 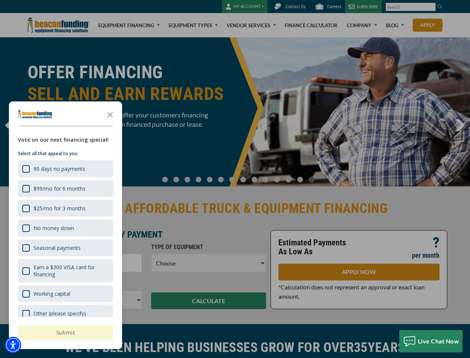 I want to click on span: Live Chat Now, so click(x=439, y=340).